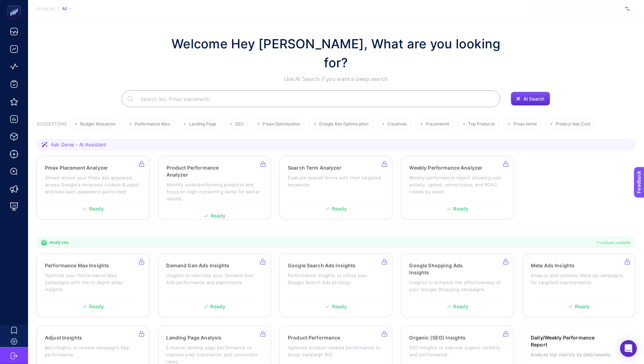 This screenshot has width=644, height=364. Describe the element at coordinates (534, 99) in the screenshot. I see `span: AI Search` at that location.